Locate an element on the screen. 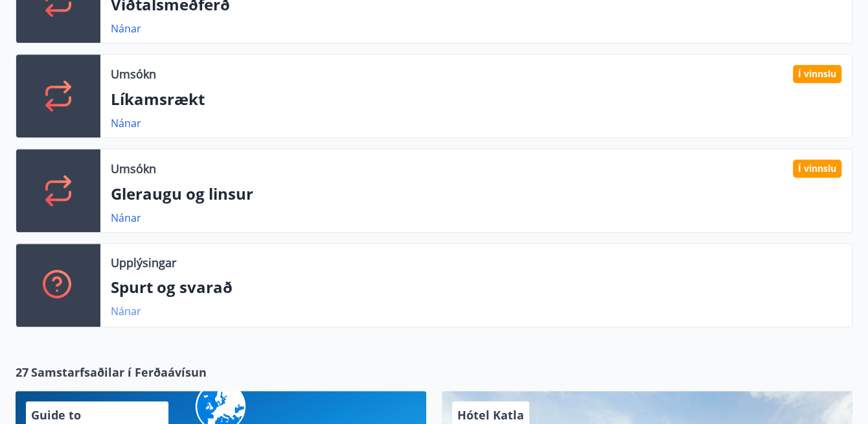  span: Hótel Katla is located at coordinates (491, 415).